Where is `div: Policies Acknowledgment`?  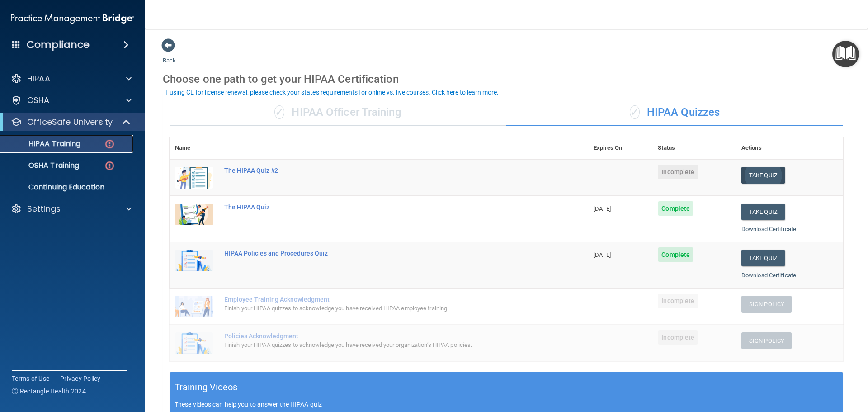
div: Policies Acknowledgment is located at coordinates (384, 336).